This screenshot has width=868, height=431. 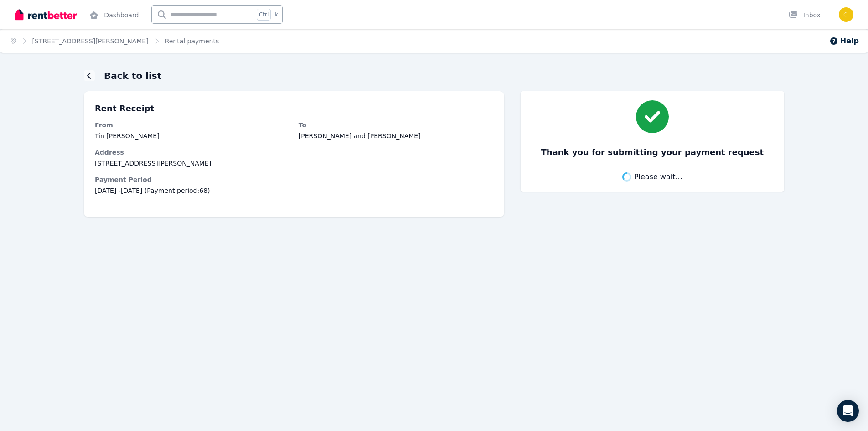 I want to click on dt: Payment Period, so click(x=294, y=179).